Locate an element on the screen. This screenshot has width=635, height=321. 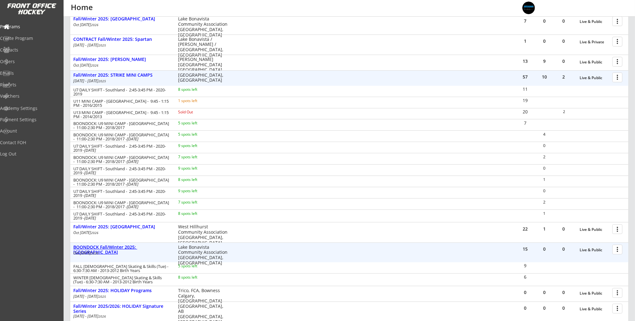
div: 19 is located at coordinates (525, 101).